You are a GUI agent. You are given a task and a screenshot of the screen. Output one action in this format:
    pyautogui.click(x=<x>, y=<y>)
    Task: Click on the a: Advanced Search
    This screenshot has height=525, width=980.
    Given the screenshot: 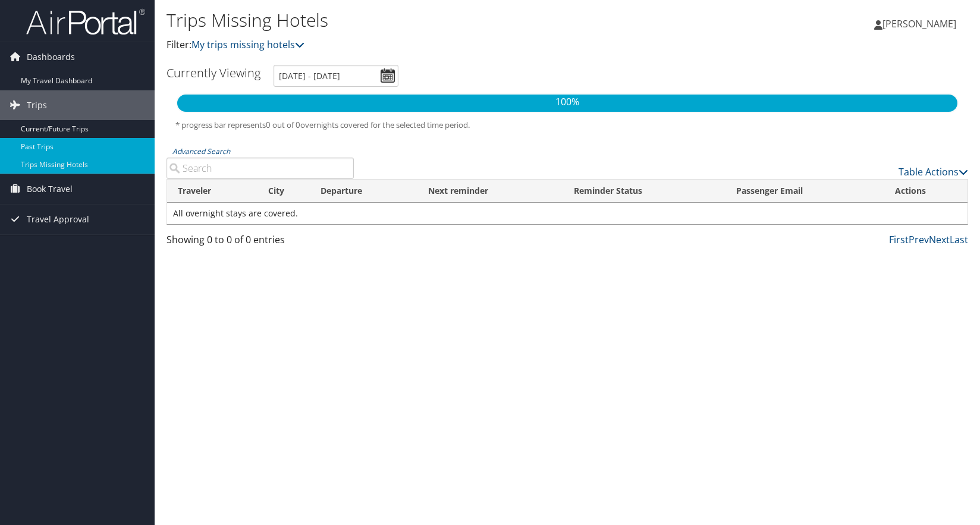 What is the action you would take?
    pyautogui.click(x=201, y=151)
    